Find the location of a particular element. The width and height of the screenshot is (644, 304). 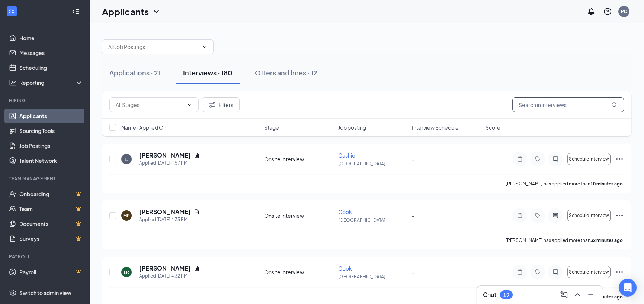

span: Stage is located at coordinates (272, 127).